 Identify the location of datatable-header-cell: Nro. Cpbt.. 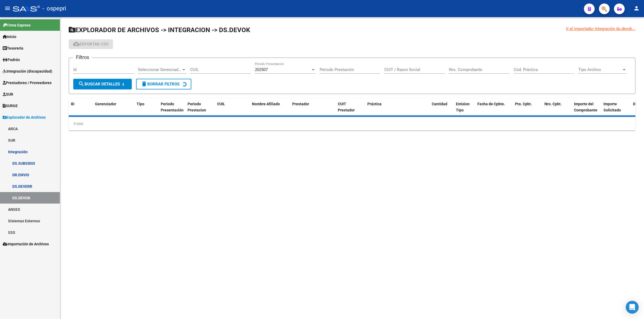
(557, 107).